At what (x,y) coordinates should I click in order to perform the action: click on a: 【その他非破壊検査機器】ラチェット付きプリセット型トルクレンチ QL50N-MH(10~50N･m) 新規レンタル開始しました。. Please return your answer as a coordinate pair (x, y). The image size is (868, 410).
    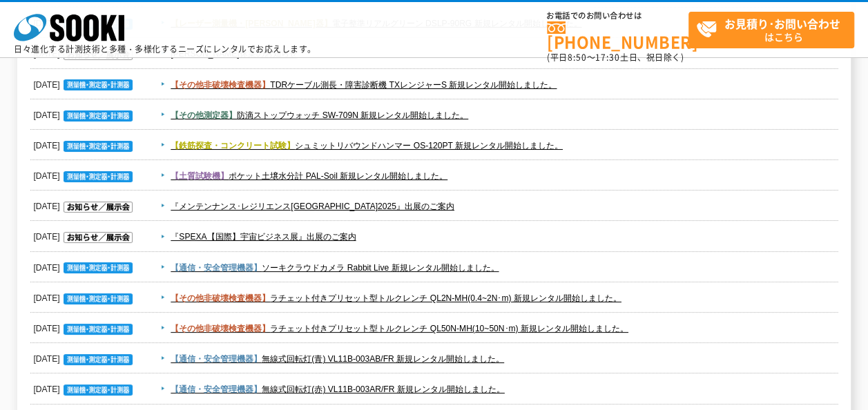
    Looking at the image, I should click on (399, 329).